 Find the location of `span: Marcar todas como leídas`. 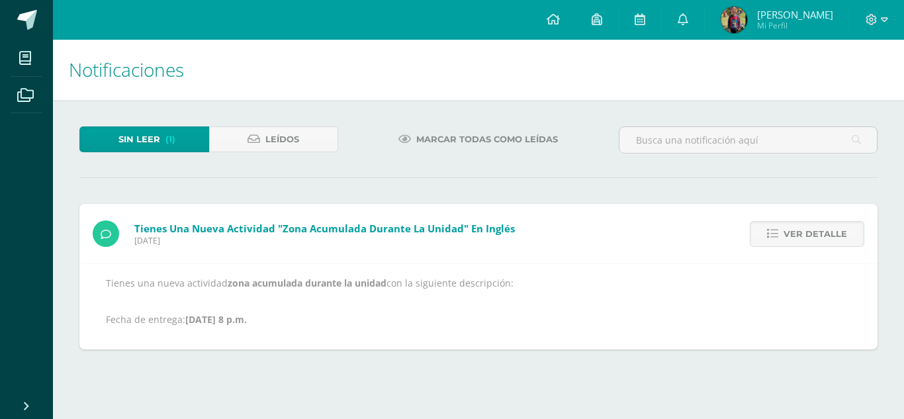

span: Marcar todas como leídas is located at coordinates (487, 139).